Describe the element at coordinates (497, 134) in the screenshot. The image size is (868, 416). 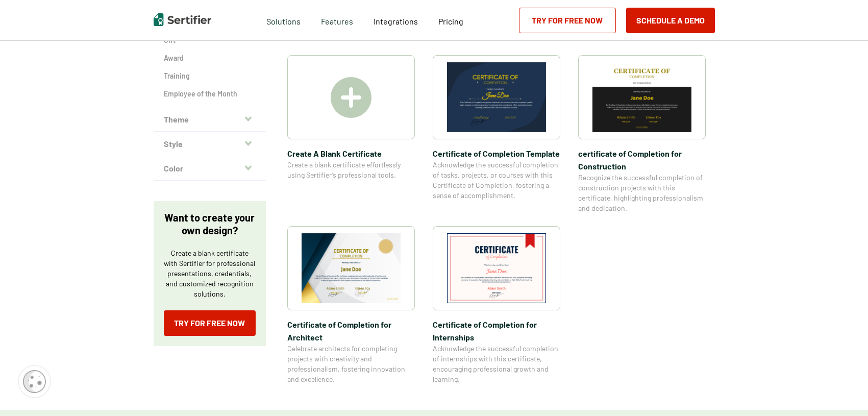
I see `a: Certificate of Completion TemplateCertificate of Completion TemplateAcknowledge the successful co...` at that location.